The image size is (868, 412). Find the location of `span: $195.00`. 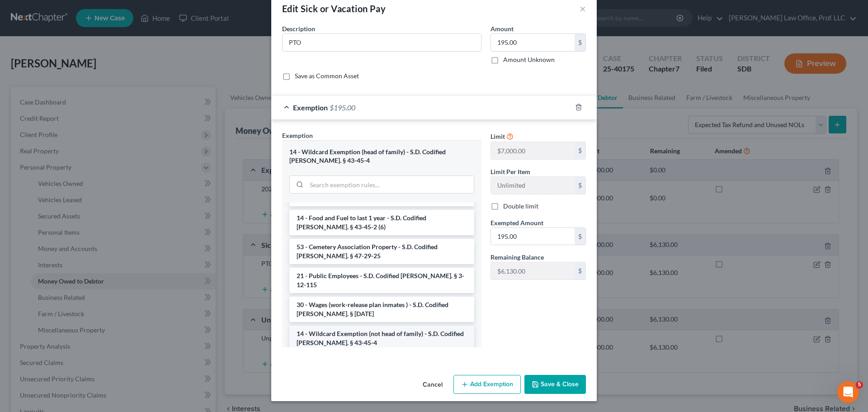

span: $195.00 is located at coordinates (342, 107).